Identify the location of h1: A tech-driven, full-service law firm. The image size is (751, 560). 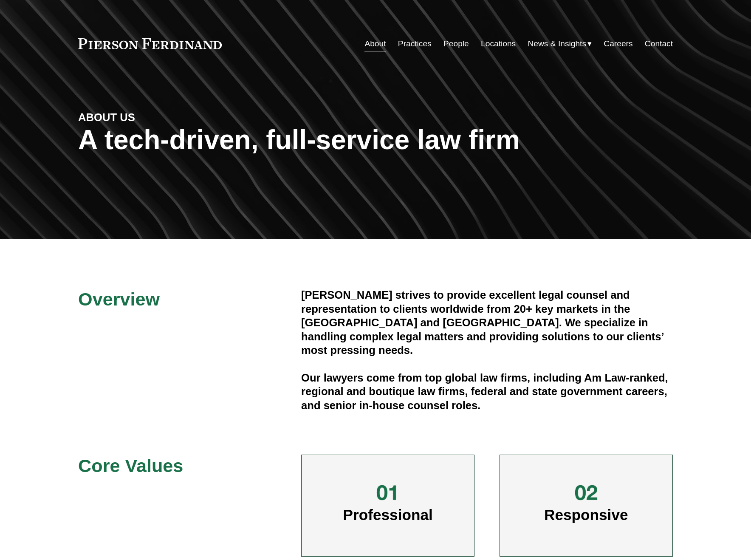
(376, 140).